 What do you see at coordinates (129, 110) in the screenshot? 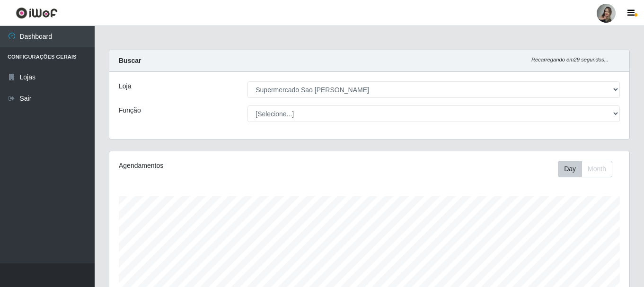
I see `label: Função` at bounding box center [129, 110].